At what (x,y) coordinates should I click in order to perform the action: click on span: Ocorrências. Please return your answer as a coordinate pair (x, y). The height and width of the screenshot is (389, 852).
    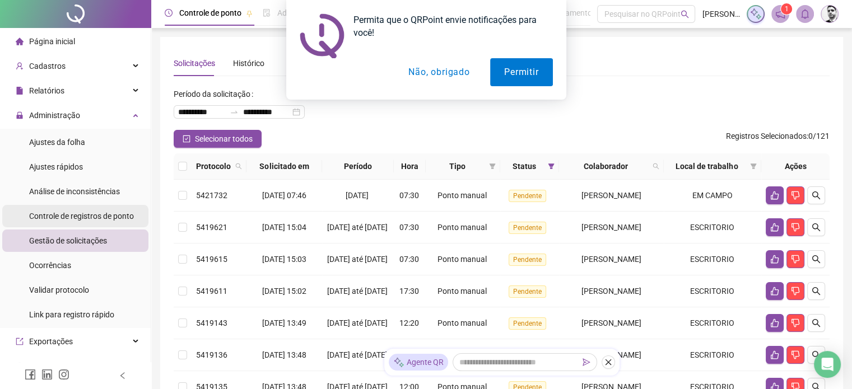
    Looking at the image, I should click on (50, 265).